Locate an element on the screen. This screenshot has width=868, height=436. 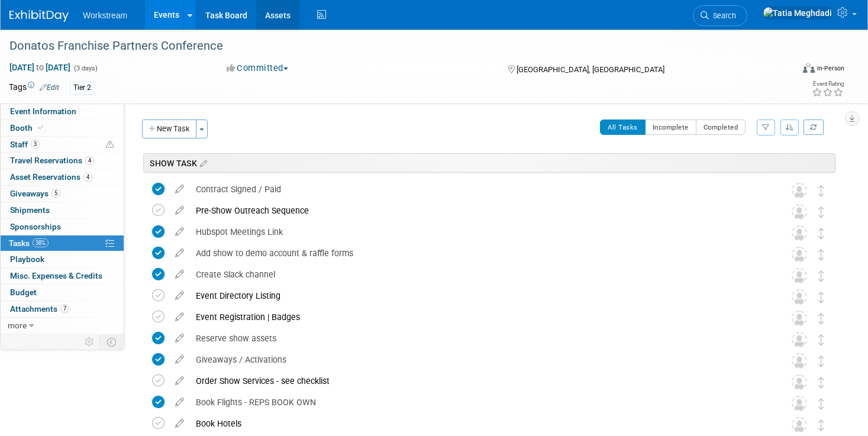
div: Add show to demo account & raffle forms is located at coordinates (479, 253).